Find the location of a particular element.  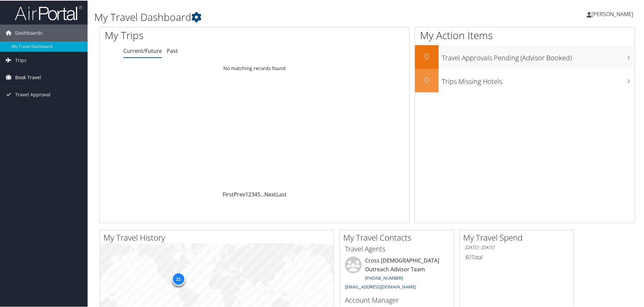

a: 5 is located at coordinates (259, 194).